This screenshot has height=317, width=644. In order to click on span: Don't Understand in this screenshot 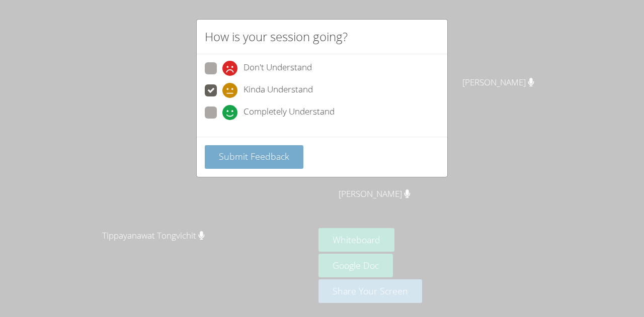, I will do `click(277, 68)`.